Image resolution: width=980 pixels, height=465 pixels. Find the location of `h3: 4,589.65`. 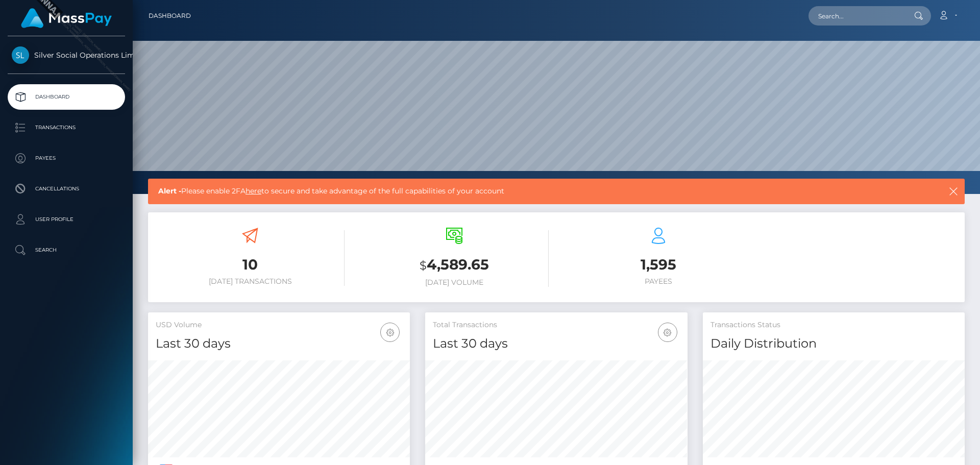

h3: 4,589.65 is located at coordinates (454, 265).